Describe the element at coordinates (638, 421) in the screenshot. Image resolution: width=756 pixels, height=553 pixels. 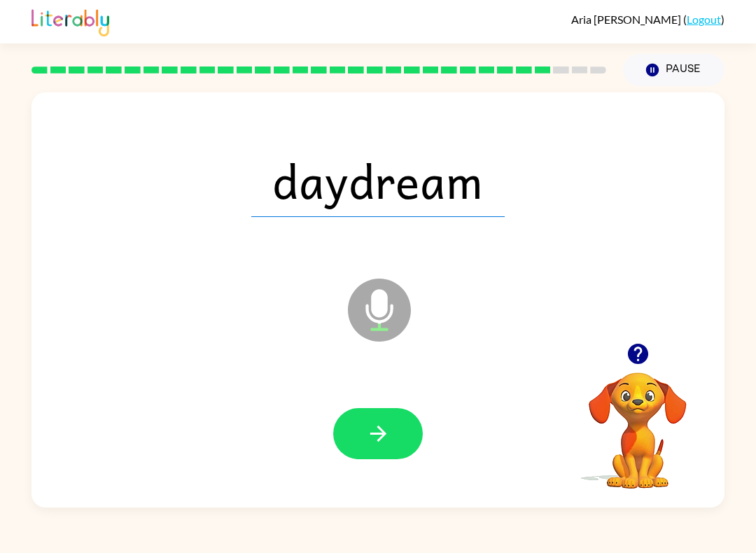
I see `video: Your browser must support playing .mp4 files to use Literably. Please try using another browser.` at that location.